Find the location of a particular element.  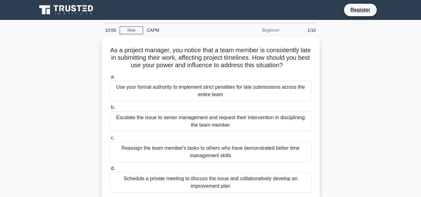

h5: As a project manager, you notice that a team member is consistently late in submitting their work... is located at coordinates (211, 58).